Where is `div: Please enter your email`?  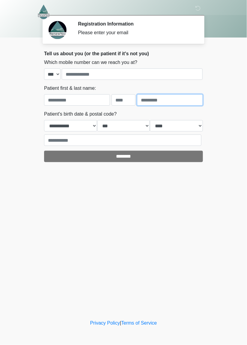 div: Please enter your email is located at coordinates (136, 33).